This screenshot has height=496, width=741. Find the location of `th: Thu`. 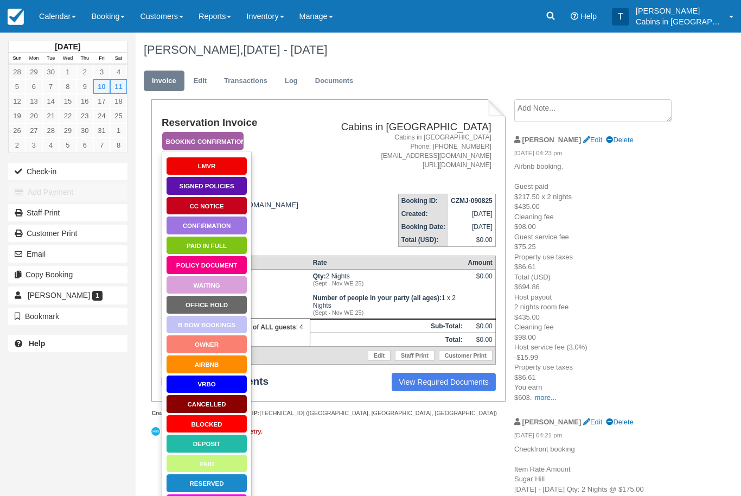

th: Thu is located at coordinates (85, 59).